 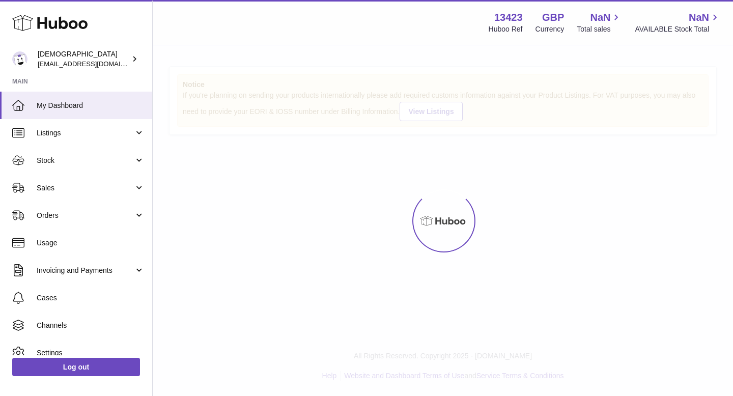 What do you see at coordinates (76, 367) in the screenshot?
I see `a: Log out` at bounding box center [76, 367].